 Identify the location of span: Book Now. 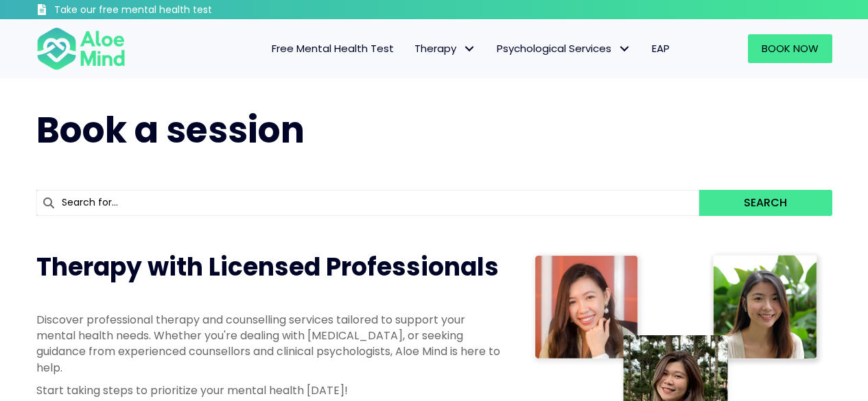
(790, 48).